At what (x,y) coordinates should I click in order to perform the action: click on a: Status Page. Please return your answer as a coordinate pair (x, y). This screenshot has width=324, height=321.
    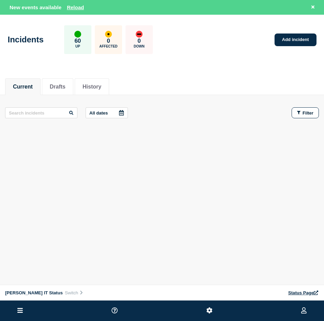
    Looking at the image, I should click on (304, 292).